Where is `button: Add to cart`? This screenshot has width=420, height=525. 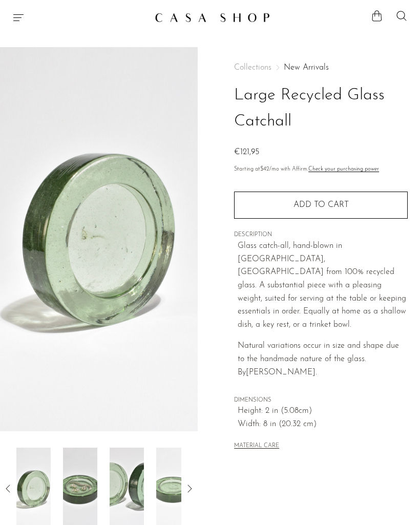
button: Add to cart is located at coordinates (321, 205).